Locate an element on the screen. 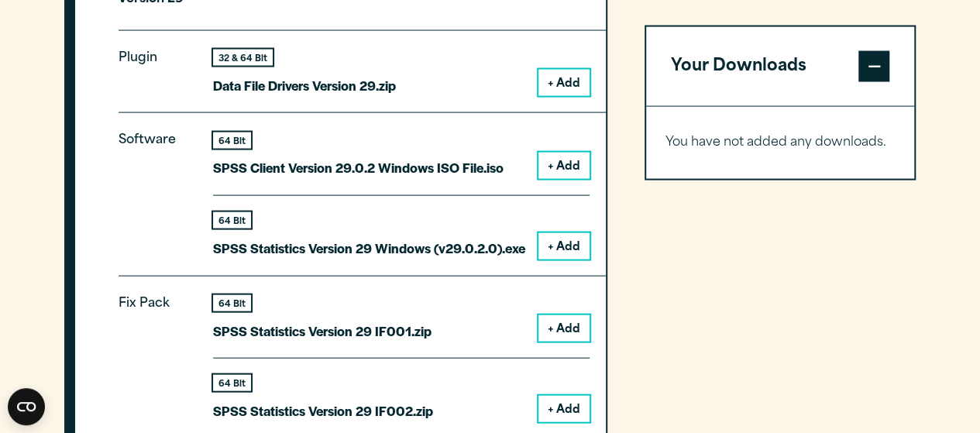 The width and height of the screenshot is (980, 433). p: SPSS Statistics Version 29 Windows (v29.0.2.0).exe is located at coordinates (369, 247).